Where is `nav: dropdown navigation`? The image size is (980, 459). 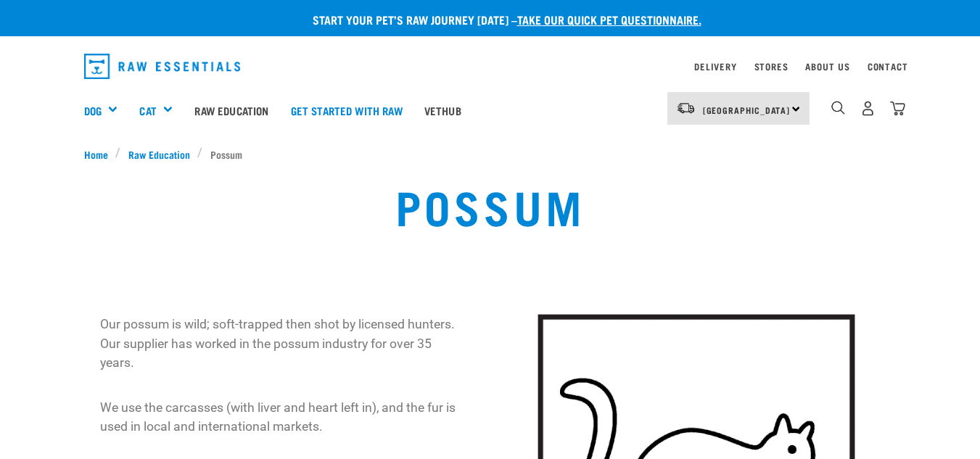
nav: dropdown navigation is located at coordinates (490, 66).